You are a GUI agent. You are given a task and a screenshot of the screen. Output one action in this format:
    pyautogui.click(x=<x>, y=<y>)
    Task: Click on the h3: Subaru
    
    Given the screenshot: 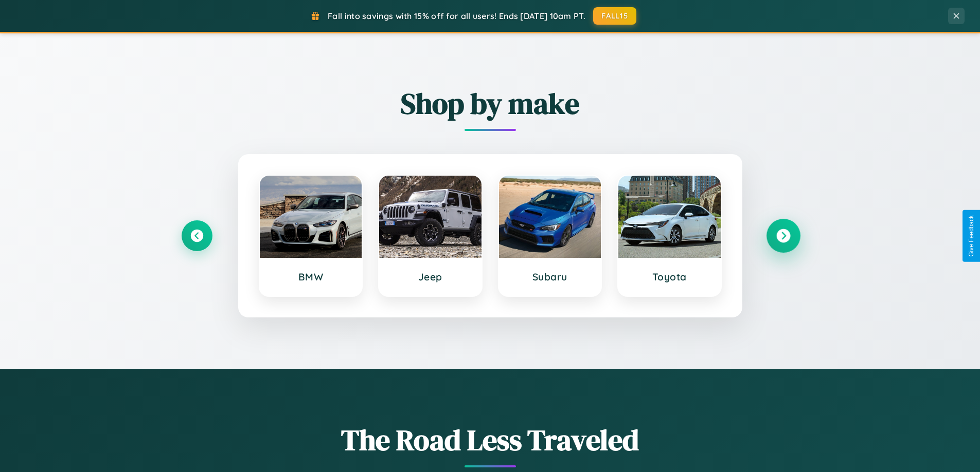 What is the action you would take?
    pyautogui.click(x=550, y=277)
    